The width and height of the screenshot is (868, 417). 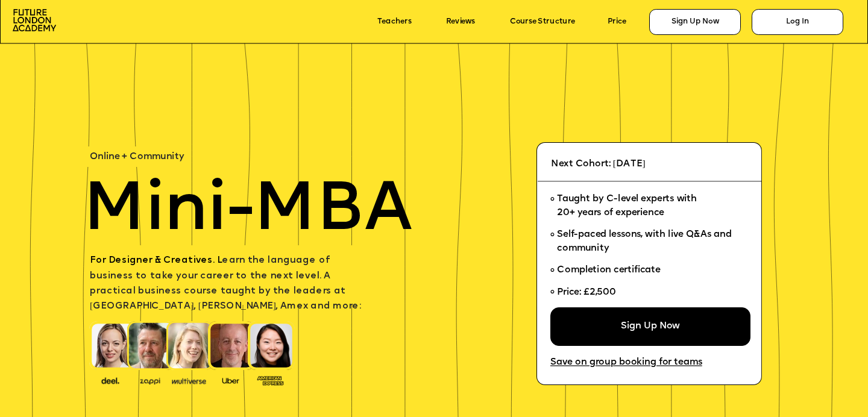 What do you see at coordinates (617, 21) in the screenshot?
I see `a: Price` at bounding box center [617, 21].